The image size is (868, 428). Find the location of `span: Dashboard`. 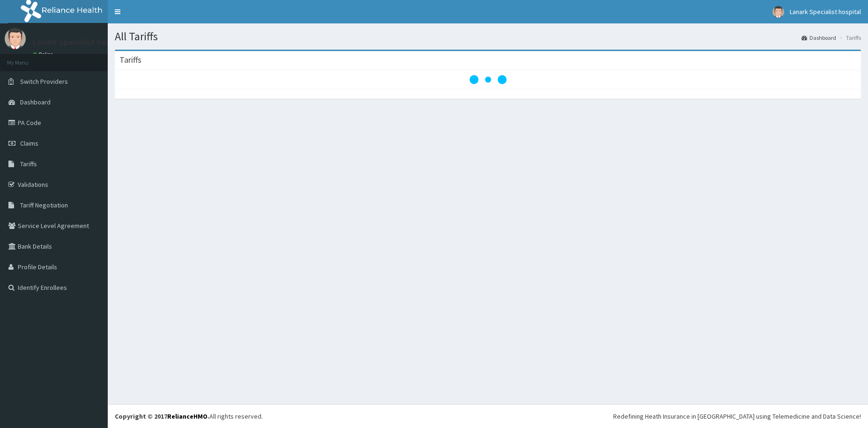

span: Dashboard is located at coordinates (35, 102).